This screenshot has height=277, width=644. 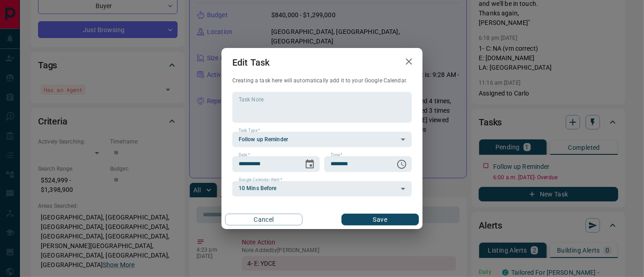 I want to click on button: Save, so click(x=380, y=219).